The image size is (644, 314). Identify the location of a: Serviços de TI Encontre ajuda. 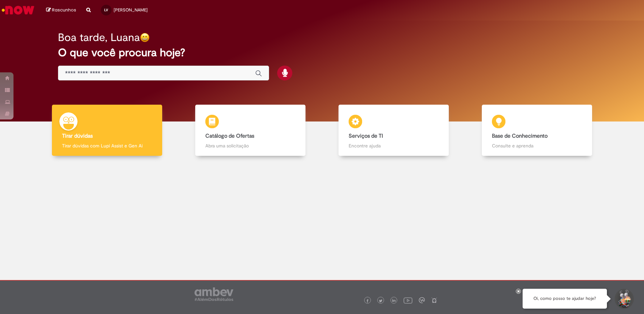
(394, 130).